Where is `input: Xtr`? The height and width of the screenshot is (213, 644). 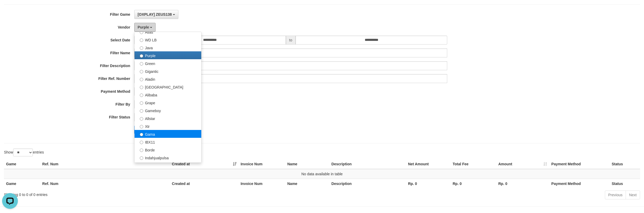 input: Xtr is located at coordinates (141, 127).